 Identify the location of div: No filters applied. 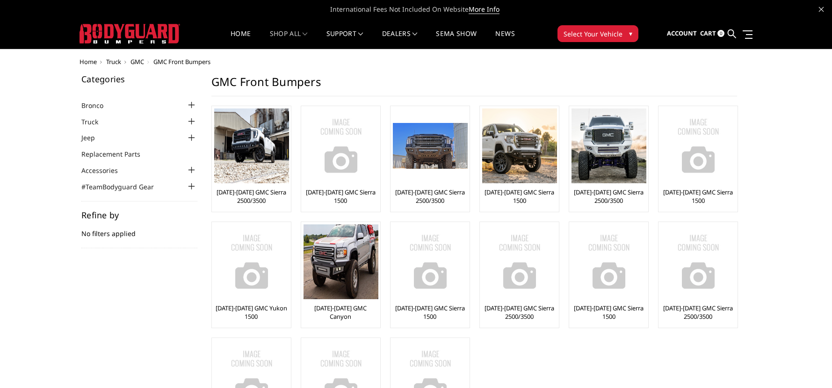
(139, 230).